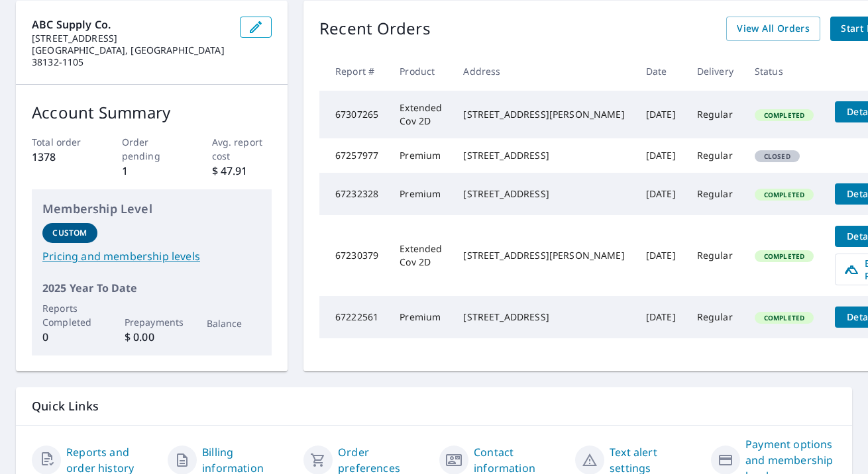 This screenshot has height=474, width=868. I want to click on p: Custom, so click(69, 233).